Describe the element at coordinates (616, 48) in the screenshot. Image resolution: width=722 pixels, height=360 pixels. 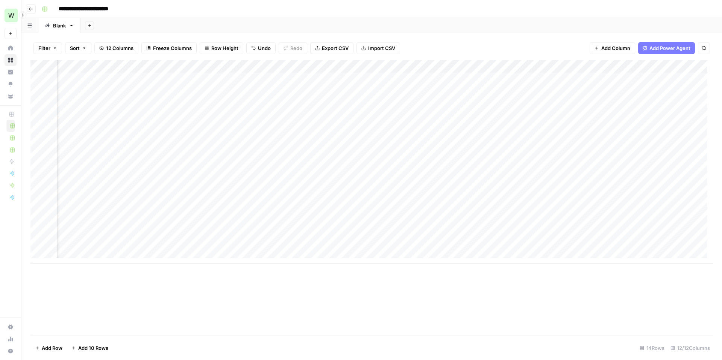
I see `span: Add Column` at that location.